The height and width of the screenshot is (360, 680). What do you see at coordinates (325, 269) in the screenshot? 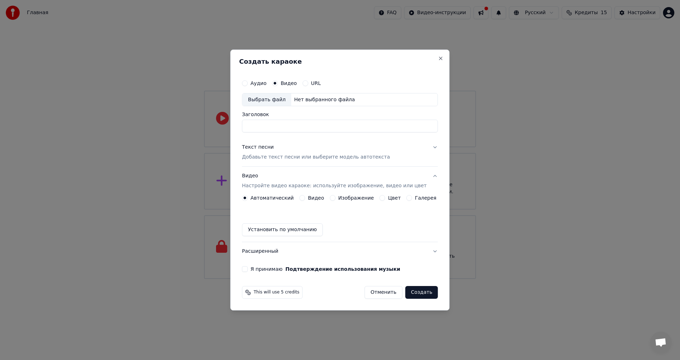
I see `label: Я принимаю` at bounding box center [325, 269].